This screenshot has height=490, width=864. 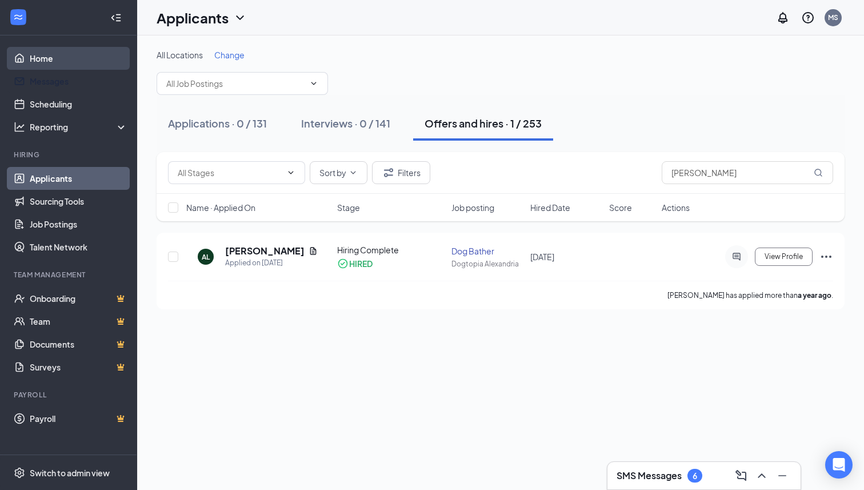 I want to click on span: Stage, so click(x=349, y=207).